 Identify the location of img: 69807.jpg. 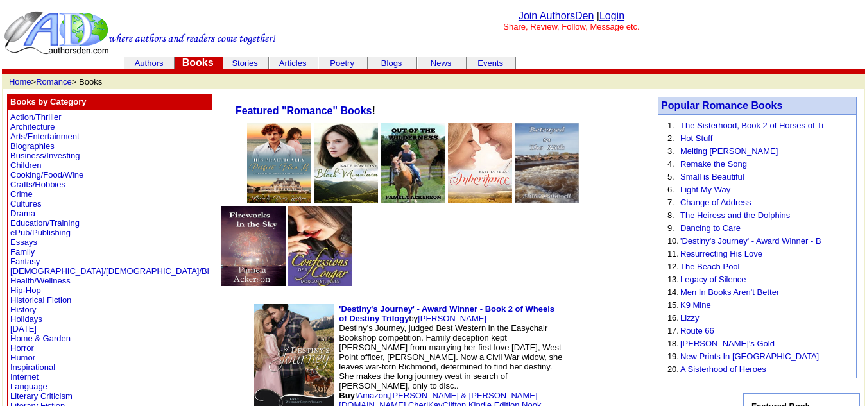
(346, 163).